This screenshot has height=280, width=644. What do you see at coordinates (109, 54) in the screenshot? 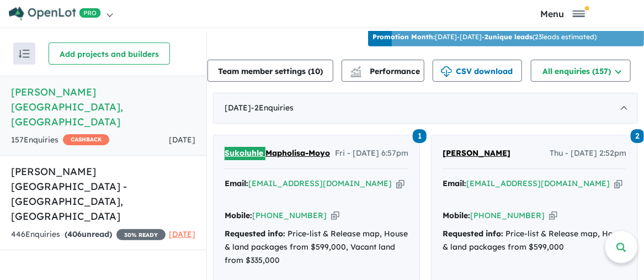
I see `button: Add projects and builders` at bounding box center [109, 54].